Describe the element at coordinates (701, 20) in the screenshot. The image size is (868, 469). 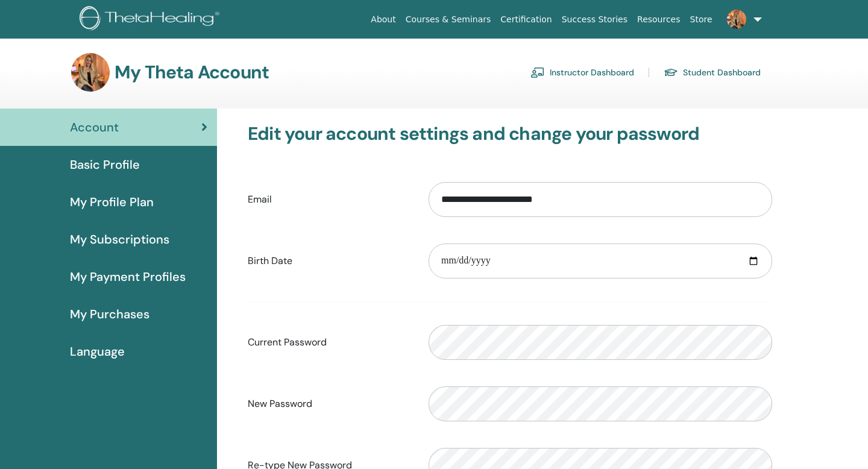
I see `a: Store` at that location.